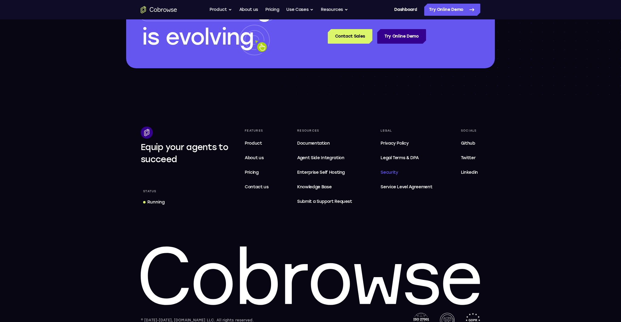 Image resolution: width=621 pixels, height=322 pixels. I want to click on span: Knowledge Base, so click(314, 187).